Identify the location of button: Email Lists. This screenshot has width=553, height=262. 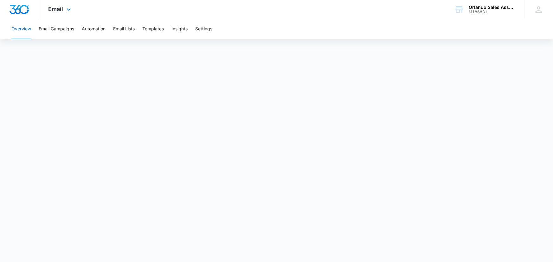
(124, 29).